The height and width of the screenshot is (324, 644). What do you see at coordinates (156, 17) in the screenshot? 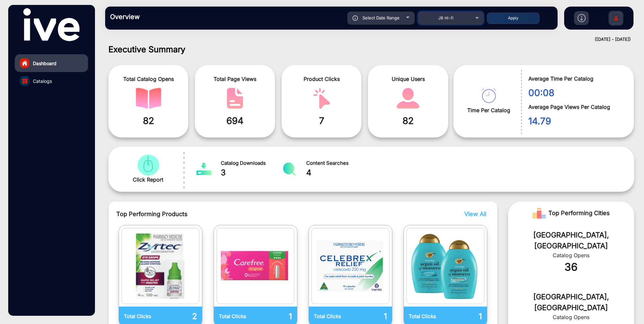
I see `h3: Overview` at bounding box center [156, 17].